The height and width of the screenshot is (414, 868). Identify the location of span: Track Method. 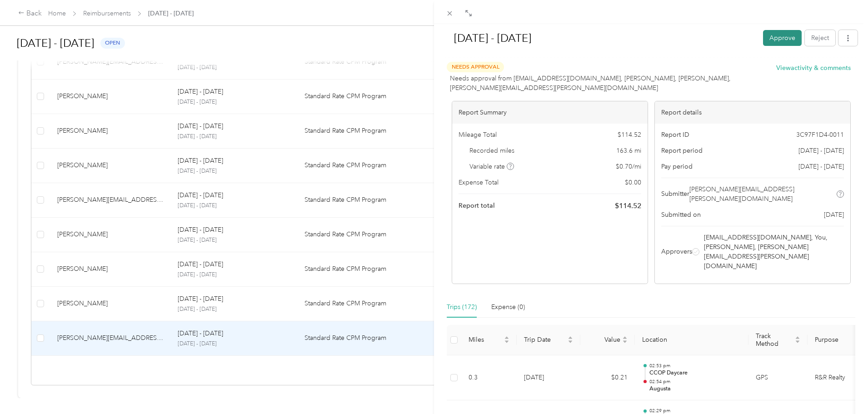
(775, 340).